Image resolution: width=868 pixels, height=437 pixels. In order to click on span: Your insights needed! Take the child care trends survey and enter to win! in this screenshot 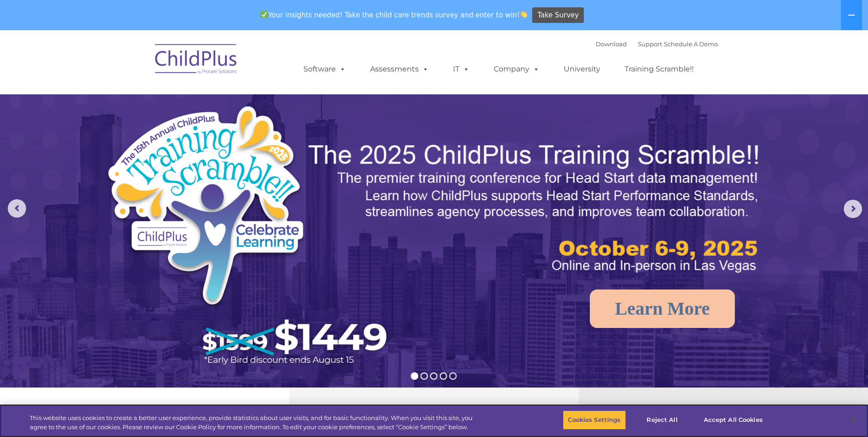, I will do `click(394, 14)`.